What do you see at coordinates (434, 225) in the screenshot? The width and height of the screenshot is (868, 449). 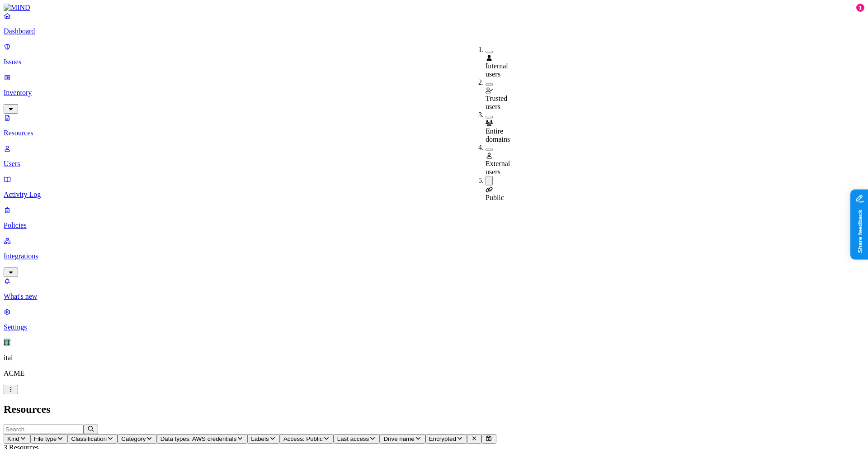 I see `p: Policies` at bounding box center [434, 225].